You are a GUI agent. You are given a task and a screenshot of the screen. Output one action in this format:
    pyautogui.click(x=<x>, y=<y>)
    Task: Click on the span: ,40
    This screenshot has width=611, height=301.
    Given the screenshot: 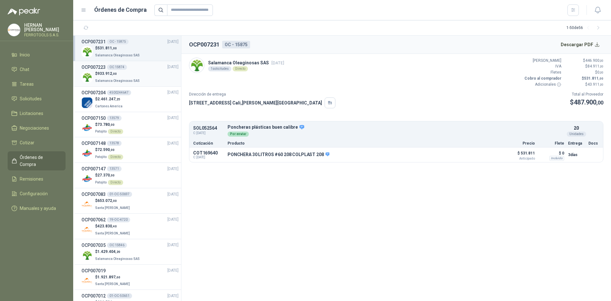 What is the action you would take?
    pyautogui.click(x=114, y=226)
    